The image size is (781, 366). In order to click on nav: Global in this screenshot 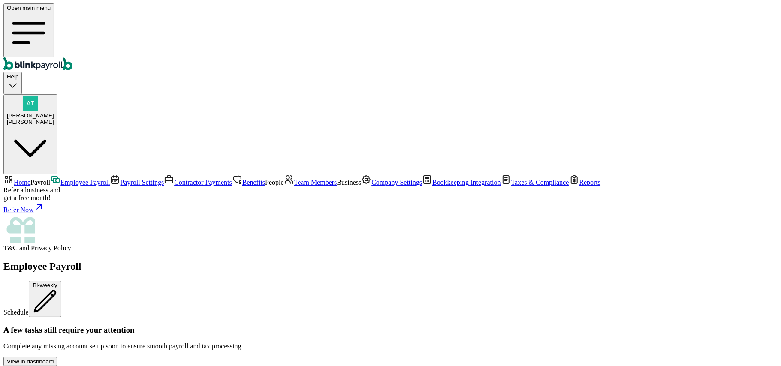, I will do `click(390, 38)`.